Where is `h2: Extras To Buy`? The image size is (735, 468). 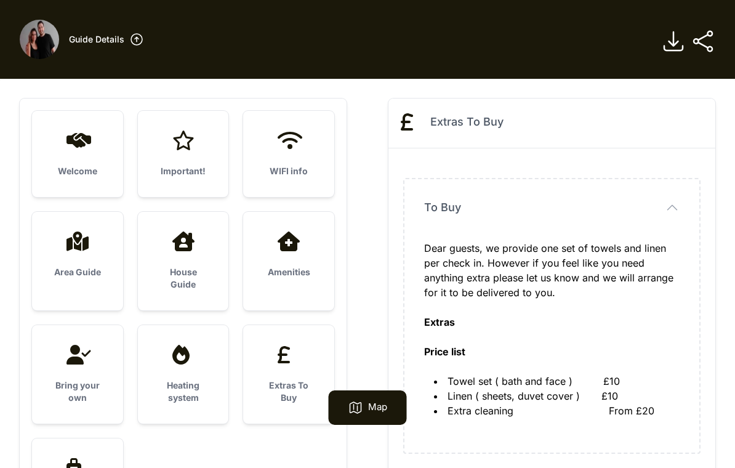 h2: Extras To Buy is located at coordinates (467, 122).